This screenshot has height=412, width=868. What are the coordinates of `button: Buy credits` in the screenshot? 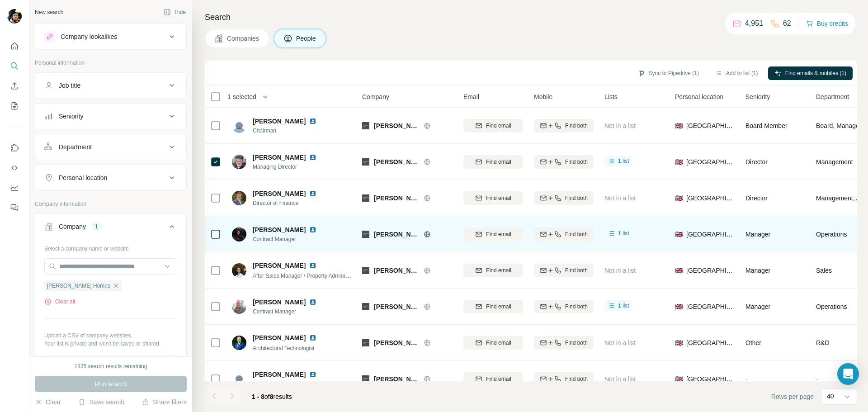 It's located at (827, 24).